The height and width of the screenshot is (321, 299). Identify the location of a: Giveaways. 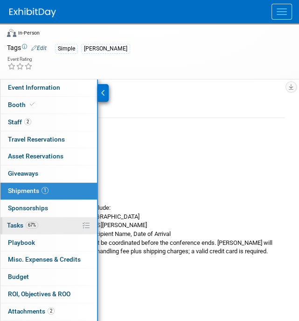
(49, 174).